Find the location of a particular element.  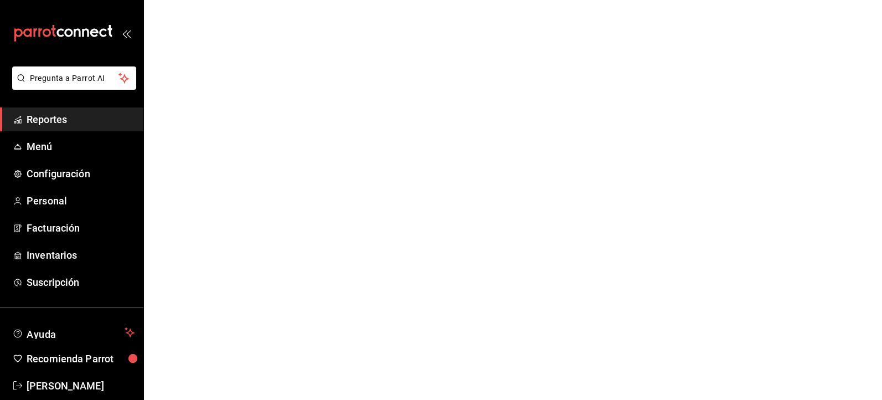

span: Configuración is located at coordinates (80, 173).